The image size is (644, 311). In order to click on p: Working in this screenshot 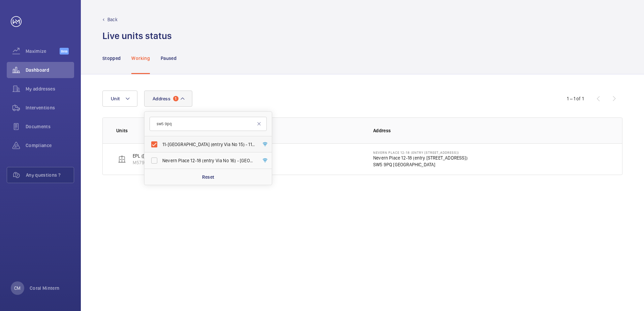, I will do `click(140, 58)`.